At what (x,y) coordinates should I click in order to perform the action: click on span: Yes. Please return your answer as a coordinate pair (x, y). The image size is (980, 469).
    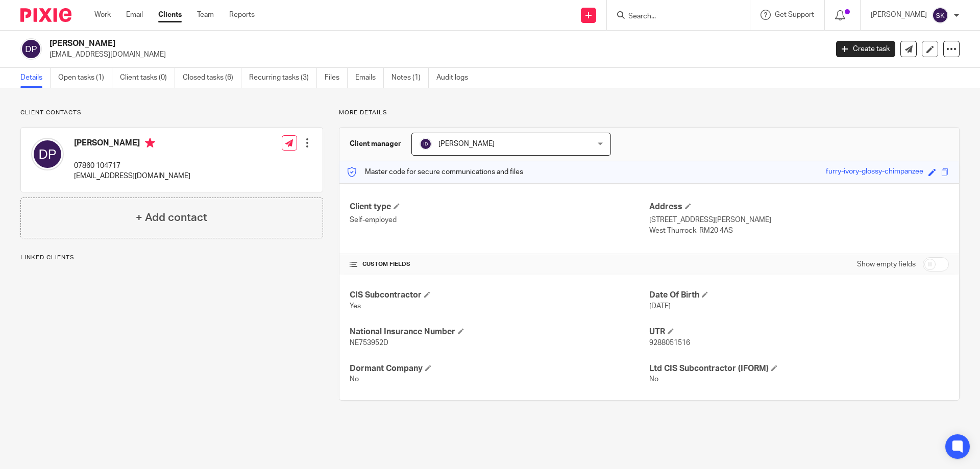
    Looking at the image, I should click on (355, 306).